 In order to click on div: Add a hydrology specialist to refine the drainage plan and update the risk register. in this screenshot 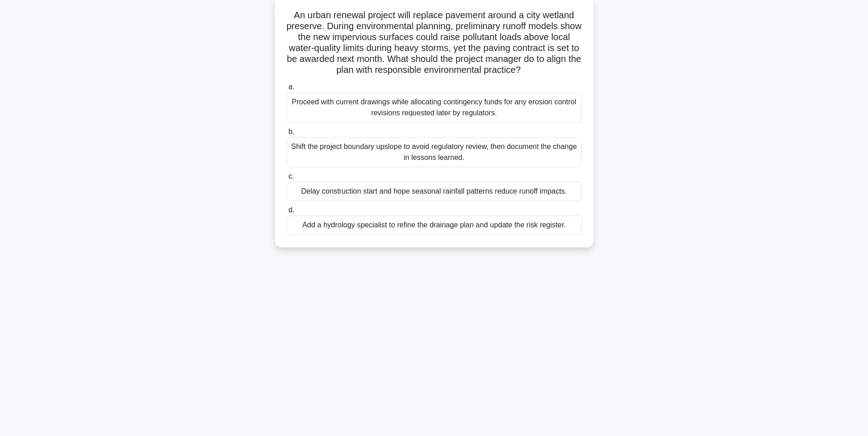, I will do `click(434, 225)`.